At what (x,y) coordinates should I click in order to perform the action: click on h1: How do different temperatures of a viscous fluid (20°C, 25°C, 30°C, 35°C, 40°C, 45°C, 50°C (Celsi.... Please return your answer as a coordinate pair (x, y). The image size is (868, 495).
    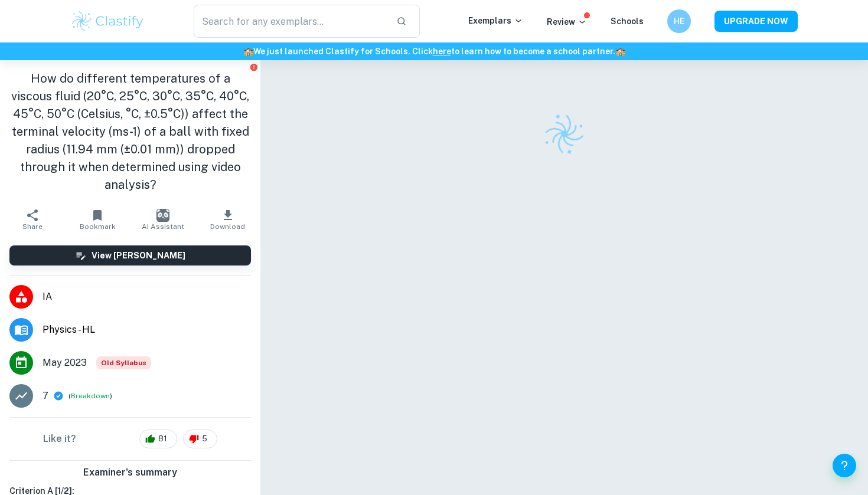
    Looking at the image, I should click on (130, 132).